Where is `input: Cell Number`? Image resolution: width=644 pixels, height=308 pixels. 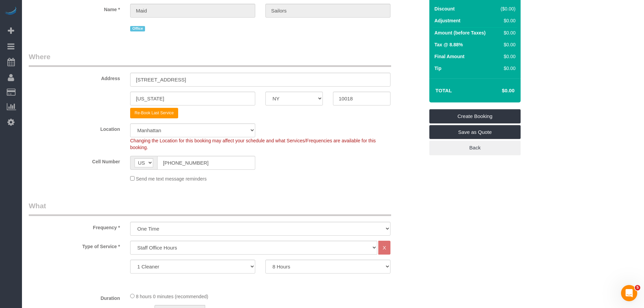 input: Cell Number is located at coordinates (206, 162).